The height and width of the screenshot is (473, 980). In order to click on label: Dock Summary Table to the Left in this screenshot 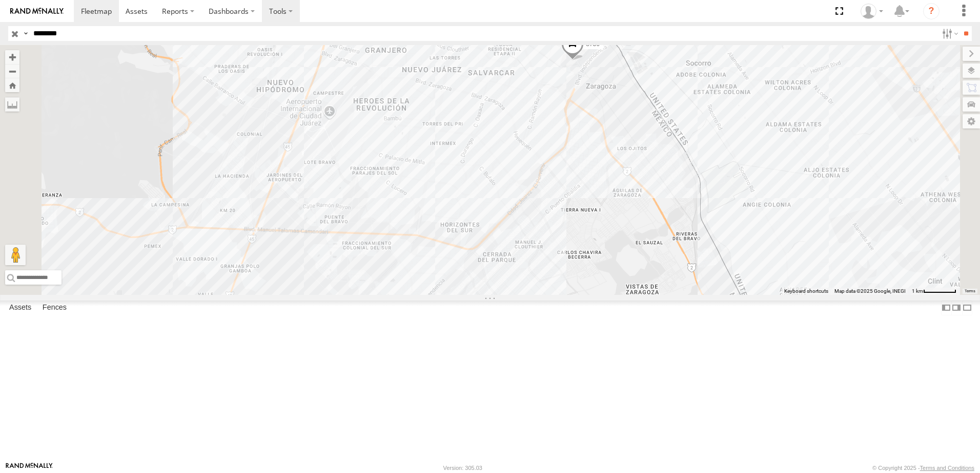, I will do `click(946, 307)`.